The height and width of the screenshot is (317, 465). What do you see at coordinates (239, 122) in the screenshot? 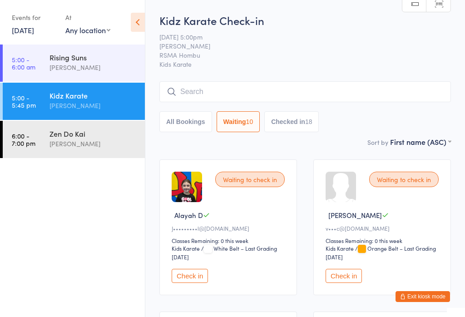
I see `button: Waiting10` at bounding box center [239, 122].